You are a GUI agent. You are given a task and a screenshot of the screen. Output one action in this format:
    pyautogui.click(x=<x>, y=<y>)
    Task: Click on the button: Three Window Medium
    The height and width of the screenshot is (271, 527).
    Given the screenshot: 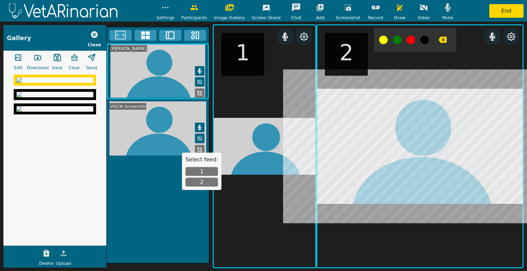 What is the action you would take?
    pyautogui.click(x=195, y=35)
    